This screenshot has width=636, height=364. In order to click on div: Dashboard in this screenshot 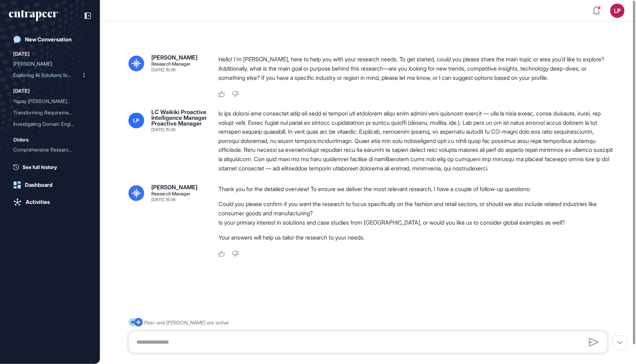, I will do `click(39, 185)`.